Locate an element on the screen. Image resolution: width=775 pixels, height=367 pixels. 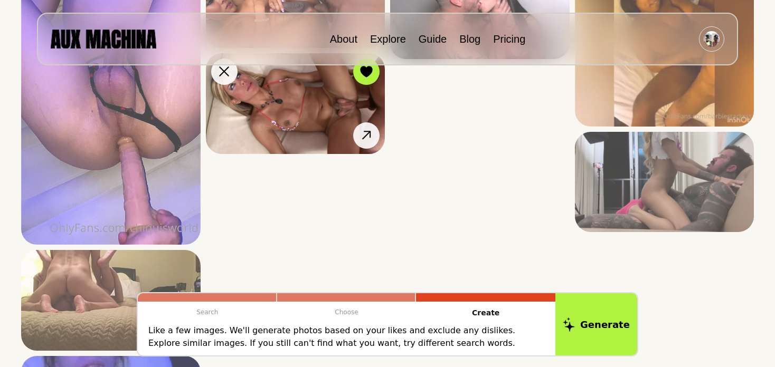
a: About is located at coordinates (344, 39).